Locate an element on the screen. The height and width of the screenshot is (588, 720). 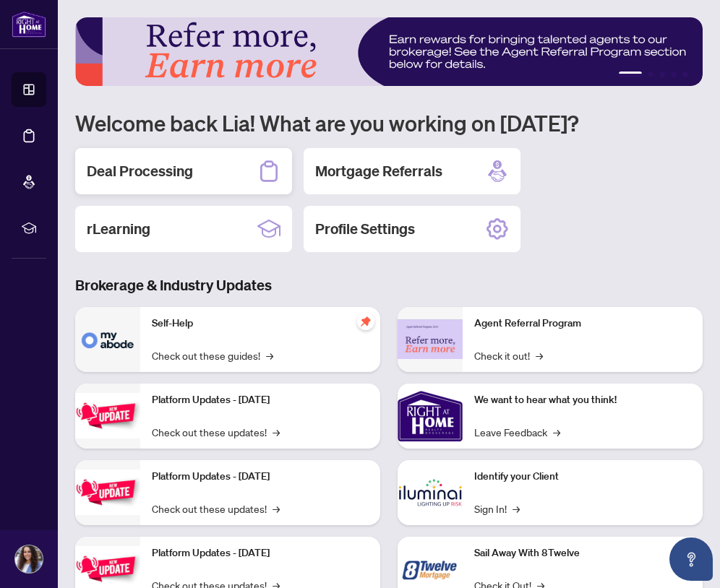
img: Self-Help is located at coordinates (107, 340).